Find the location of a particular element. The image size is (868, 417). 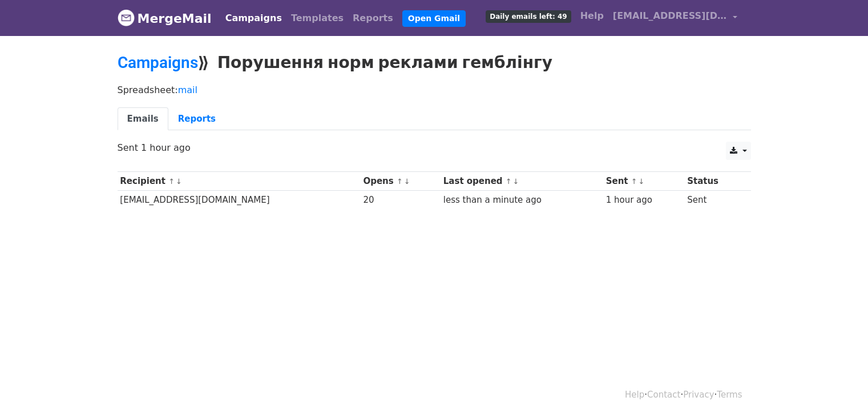

a: Templates is located at coordinates (317, 18).